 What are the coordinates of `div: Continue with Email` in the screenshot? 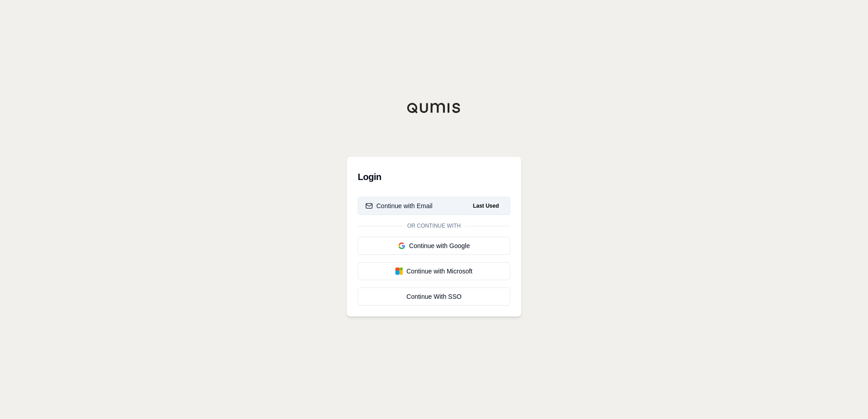 It's located at (399, 206).